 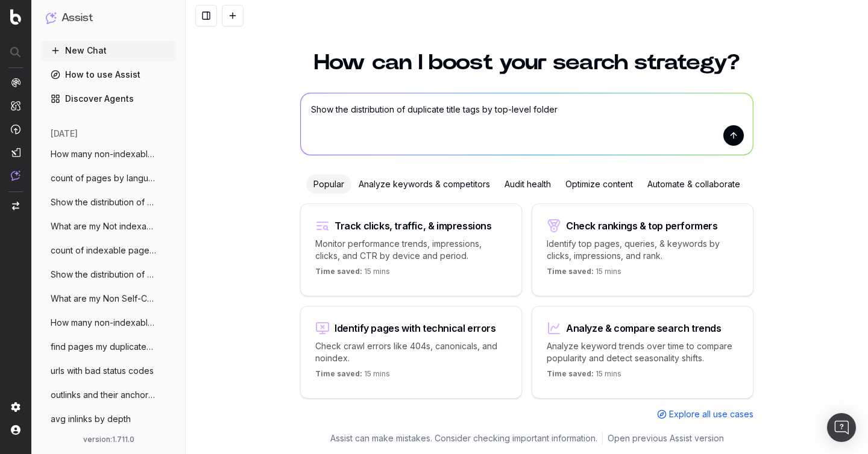 What do you see at coordinates (104, 347) in the screenshot?
I see `span: find pages my duplicates H1` at bounding box center [104, 347].